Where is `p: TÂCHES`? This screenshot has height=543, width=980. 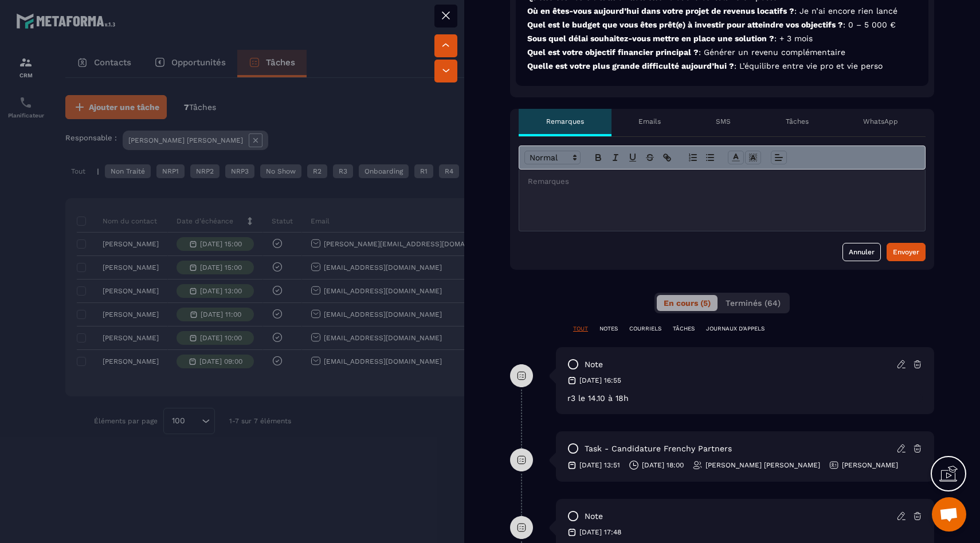 p: TÂCHES is located at coordinates (683, 329).